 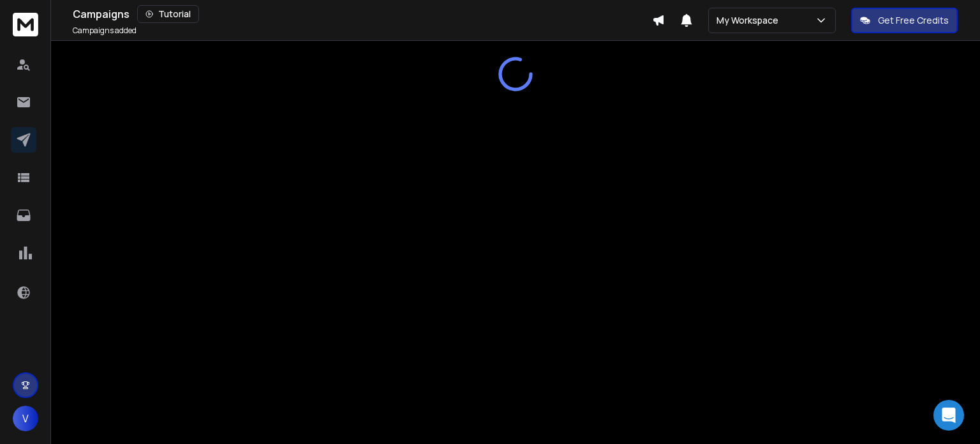 I want to click on p: My Workspace, so click(x=750, y=20).